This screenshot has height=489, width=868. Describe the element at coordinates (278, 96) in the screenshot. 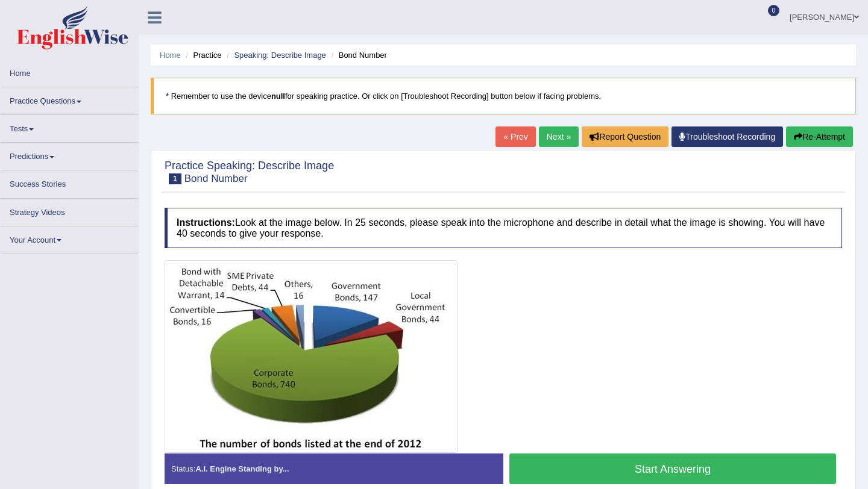

I see `b: null` at that location.